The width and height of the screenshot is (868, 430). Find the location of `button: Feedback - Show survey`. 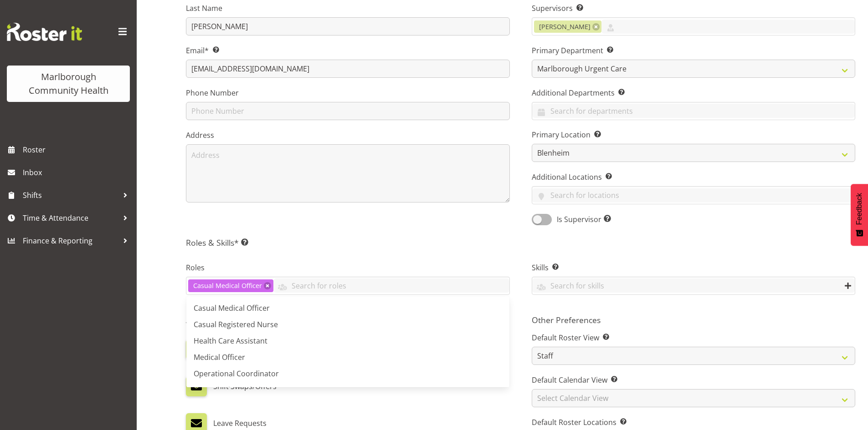

button: Feedback - Show survey is located at coordinates (860, 215).